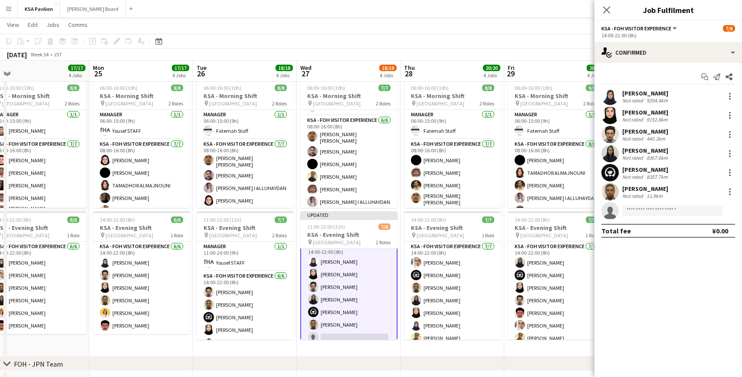 The image size is (742, 377). What do you see at coordinates (640, 28) in the screenshot?
I see `button: KSA - FOH Visitor Experience` at bounding box center [640, 28].